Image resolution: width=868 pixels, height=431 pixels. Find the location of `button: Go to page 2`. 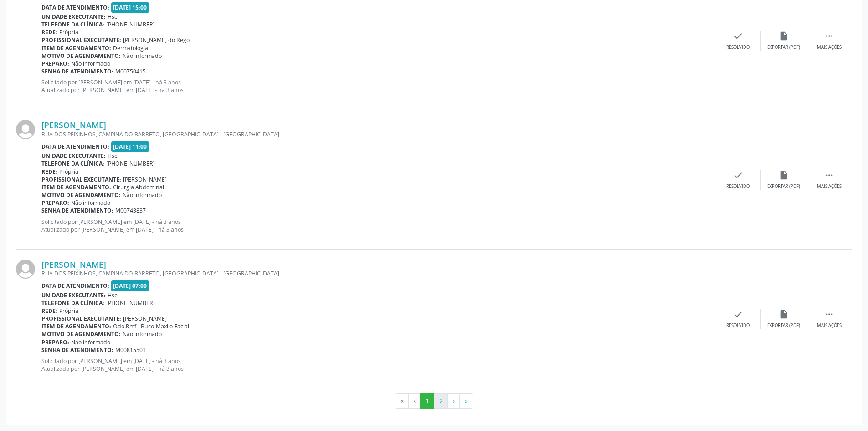

button: Go to page 2 is located at coordinates (441, 400).